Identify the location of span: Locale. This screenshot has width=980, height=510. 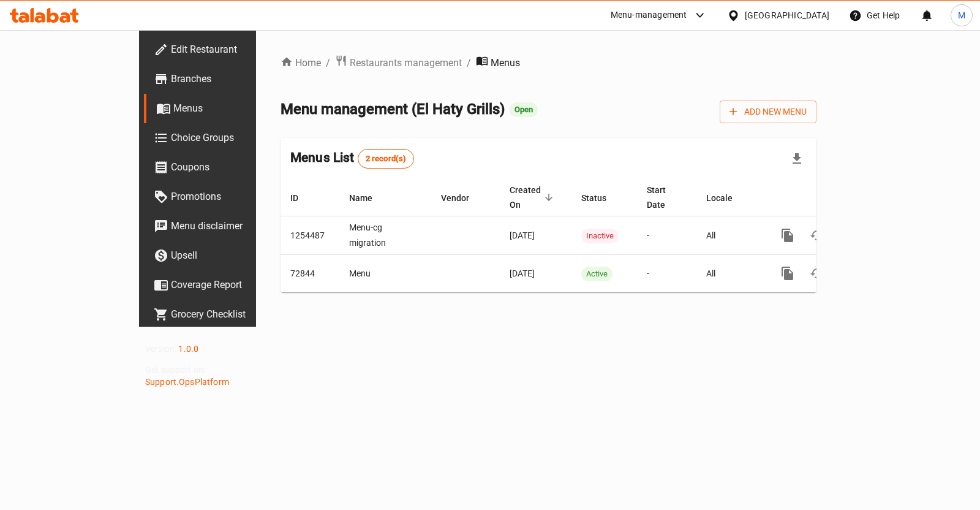
(727, 198).